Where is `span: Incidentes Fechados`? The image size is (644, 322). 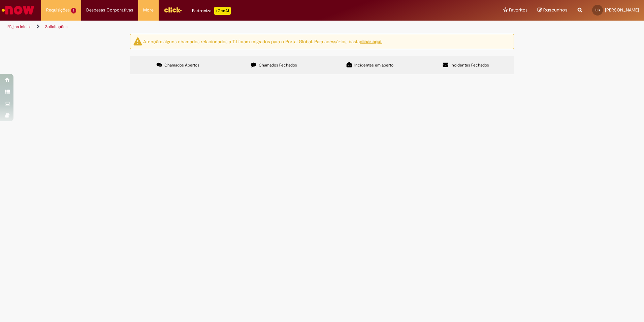
span: Incidentes Fechados is located at coordinates (470, 65).